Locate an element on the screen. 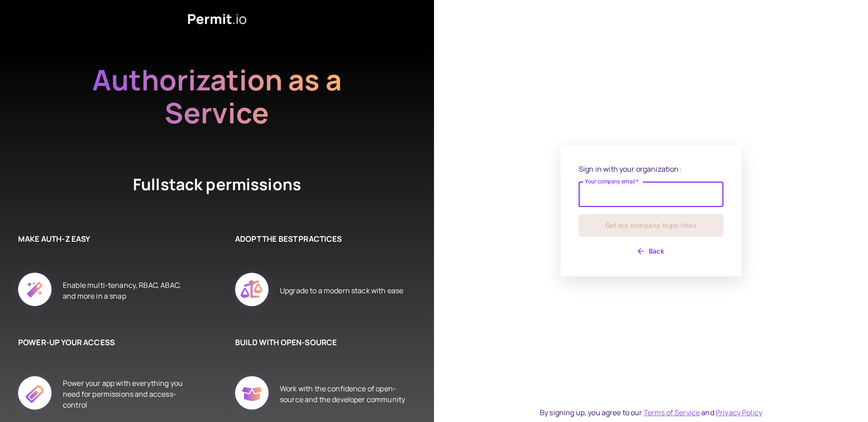  div: Enable multi-tenancy, RBAC, ABAC, and more in a snap is located at coordinates (126, 290).